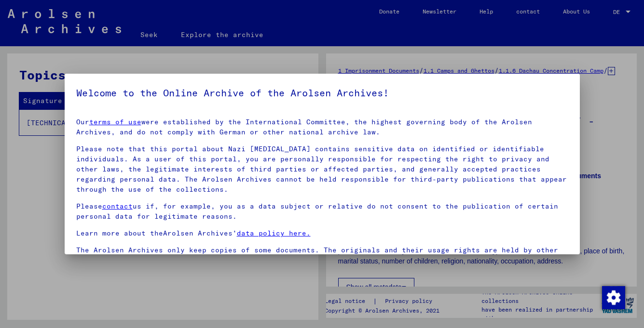  I want to click on font: terms of use, so click(115, 122).